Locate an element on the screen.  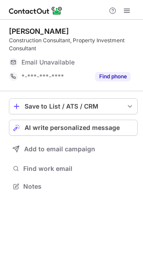
span: Add to email campaign is located at coordinates (59, 149).